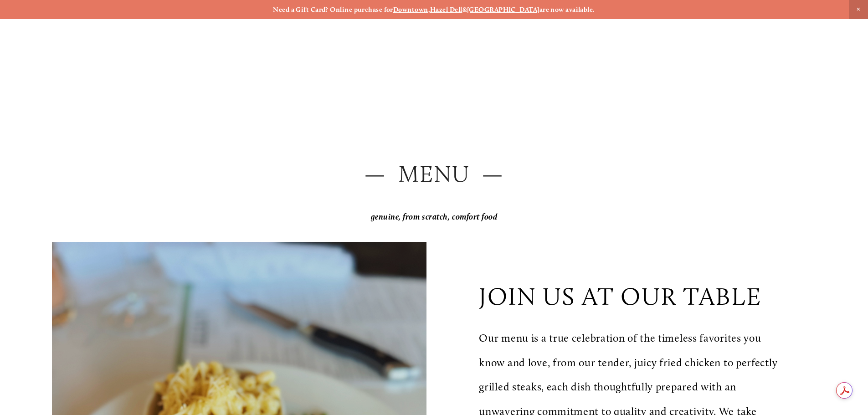 This screenshot has width=868, height=415. Describe the element at coordinates (411, 9) in the screenshot. I see `a: Downtown` at that location.